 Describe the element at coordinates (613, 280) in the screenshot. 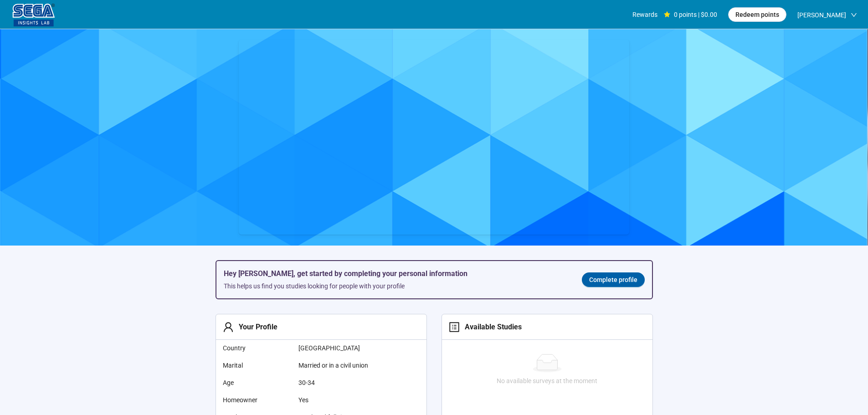

I see `a: Complete profile` at that location.